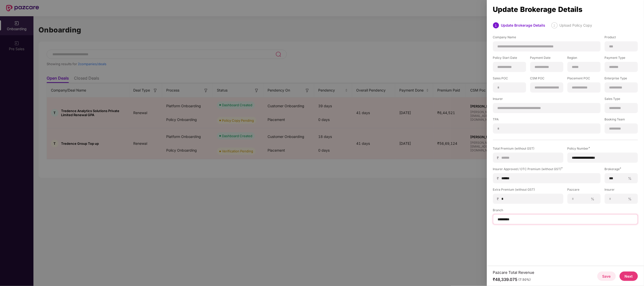  Describe the element at coordinates (514, 279) in the screenshot. I see `div: ₹48,339.075` at that location.